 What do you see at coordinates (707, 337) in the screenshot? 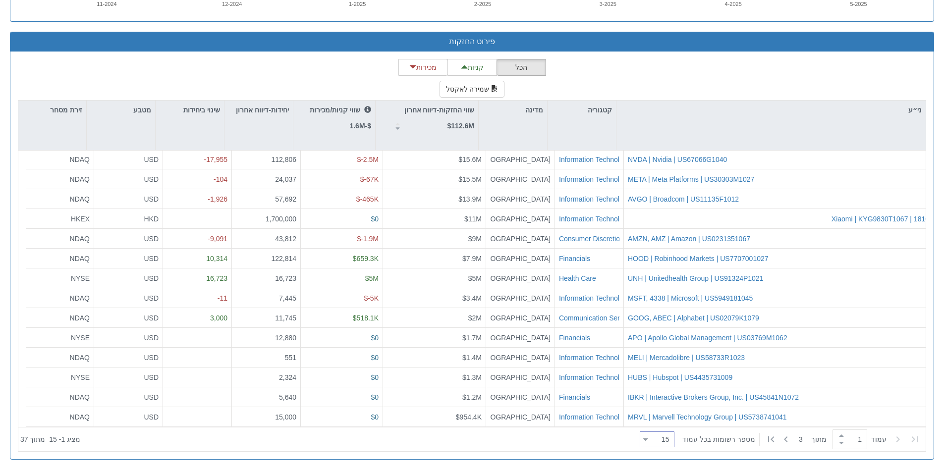
I see `div: APO | Apollo Global Management | US03769M1062` at bounding box center [707, 337].